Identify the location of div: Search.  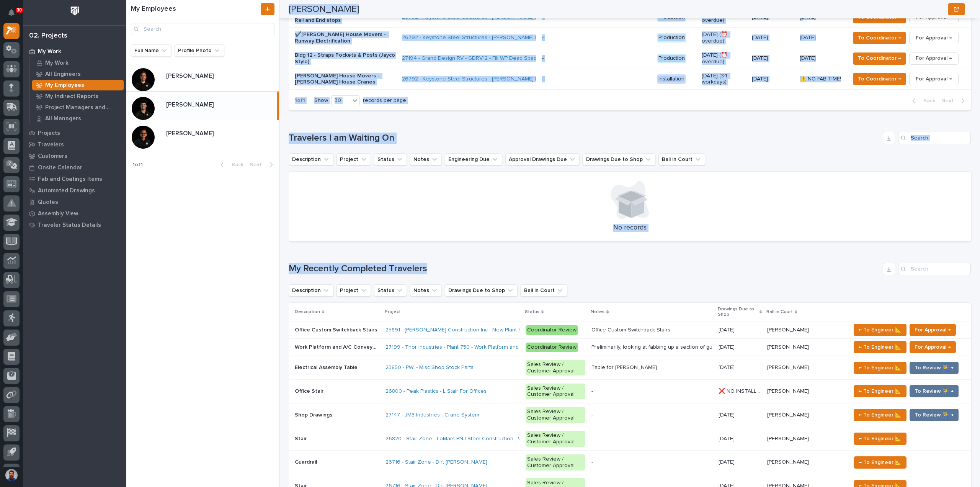
(934, 138).